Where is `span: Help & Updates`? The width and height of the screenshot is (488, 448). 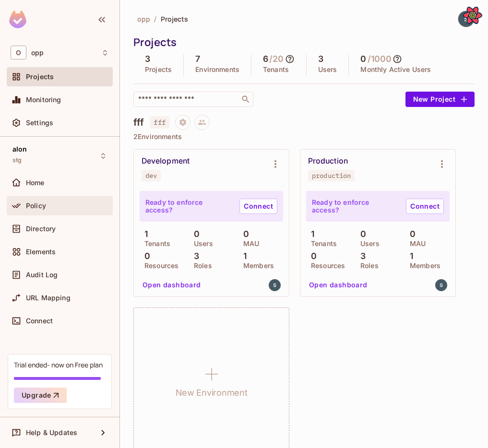 span: Help & Updates is located at coordinates (51, 432).